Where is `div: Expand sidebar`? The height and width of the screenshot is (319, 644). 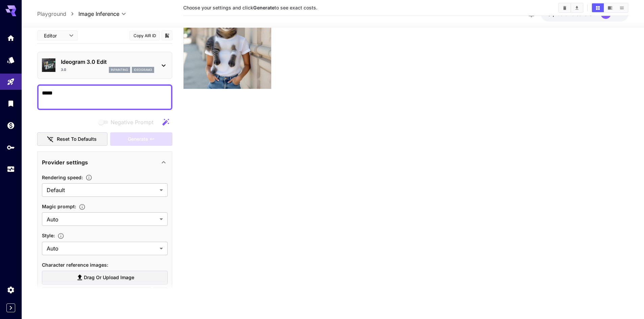 div: Expand sidebar is located at coordinates (11, 308).